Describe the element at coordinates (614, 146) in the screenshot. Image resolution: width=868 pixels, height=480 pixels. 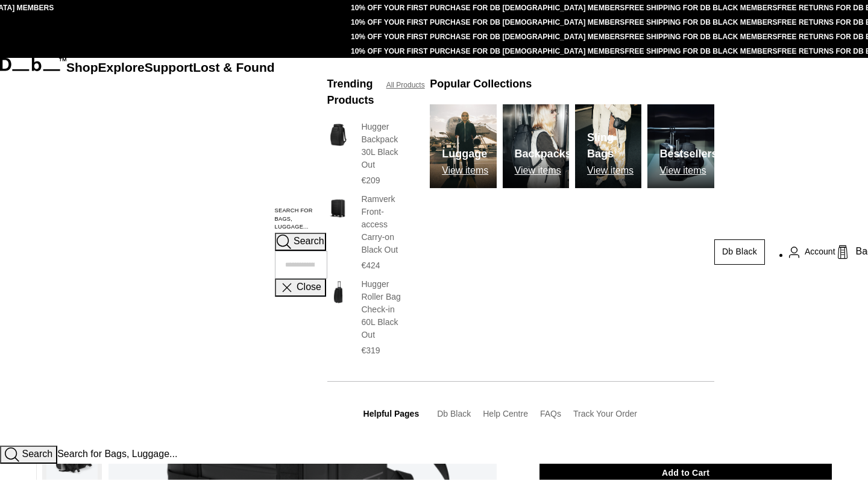
I see `h3: Sling Bags` at that location.